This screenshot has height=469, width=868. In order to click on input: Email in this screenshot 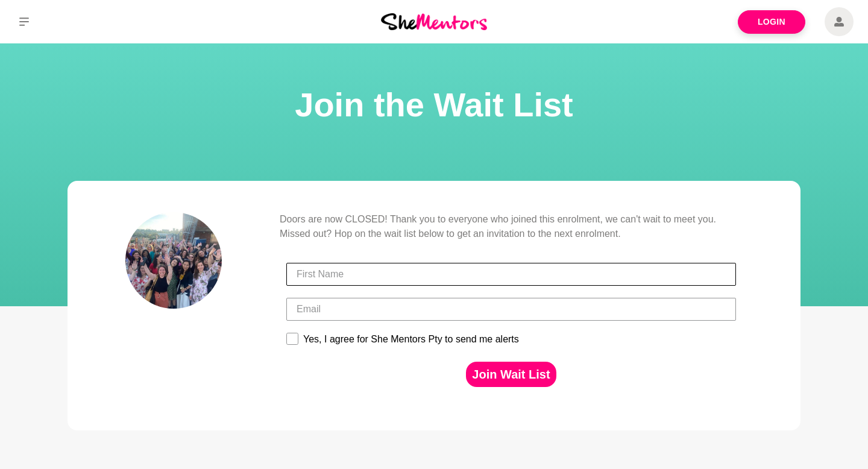, I will do `click(511, 309)`.